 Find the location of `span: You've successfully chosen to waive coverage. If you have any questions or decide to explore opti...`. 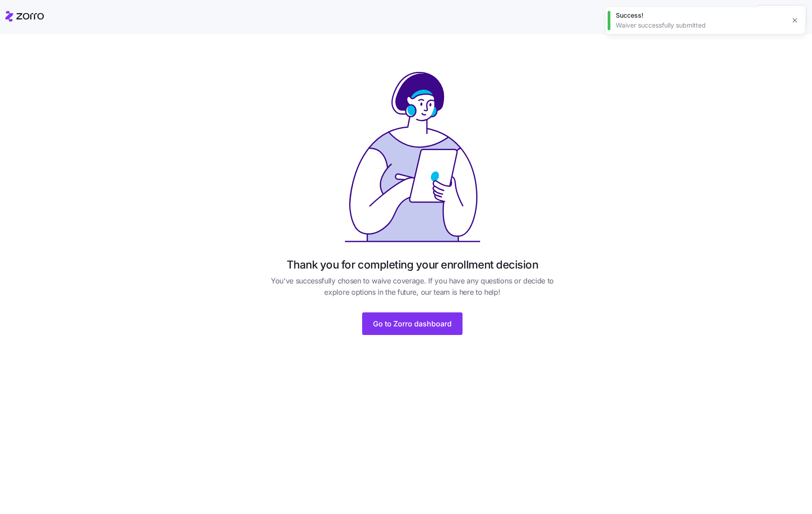

span: You've successfully chosen to waive coverage. If you have any questions or decide to explore opti... is located at coordinates (412, 287).